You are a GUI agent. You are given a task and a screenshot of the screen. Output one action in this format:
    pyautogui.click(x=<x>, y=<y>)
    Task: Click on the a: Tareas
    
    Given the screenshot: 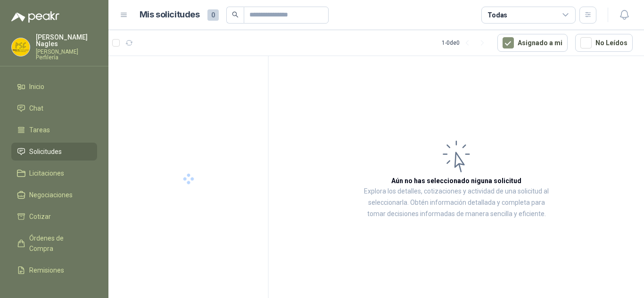 What is the action you would take?
    pyautogui.click(x=54, y=130)
    